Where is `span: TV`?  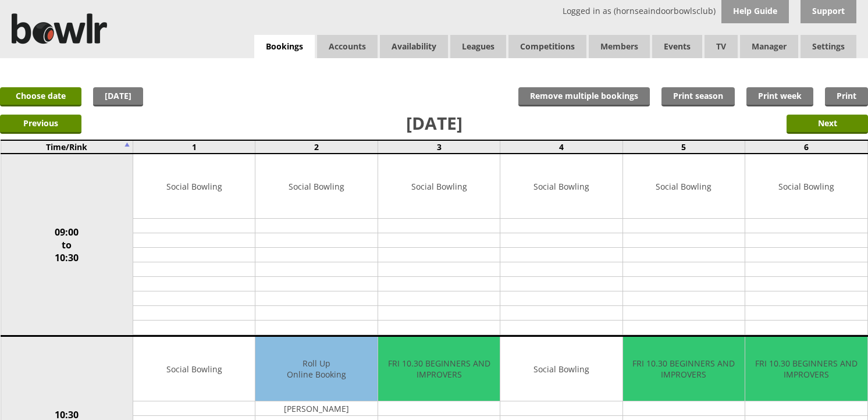 span: TV is located at coordinates (721, 47).